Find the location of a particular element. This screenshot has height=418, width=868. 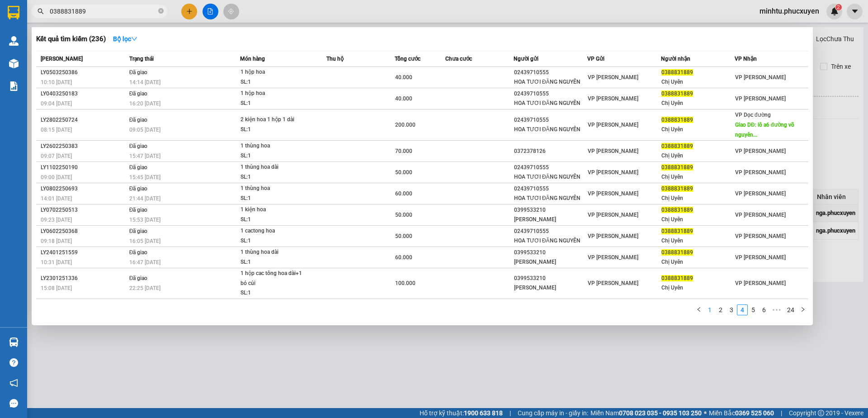

a: 1 is located at coordinates (709, 310).